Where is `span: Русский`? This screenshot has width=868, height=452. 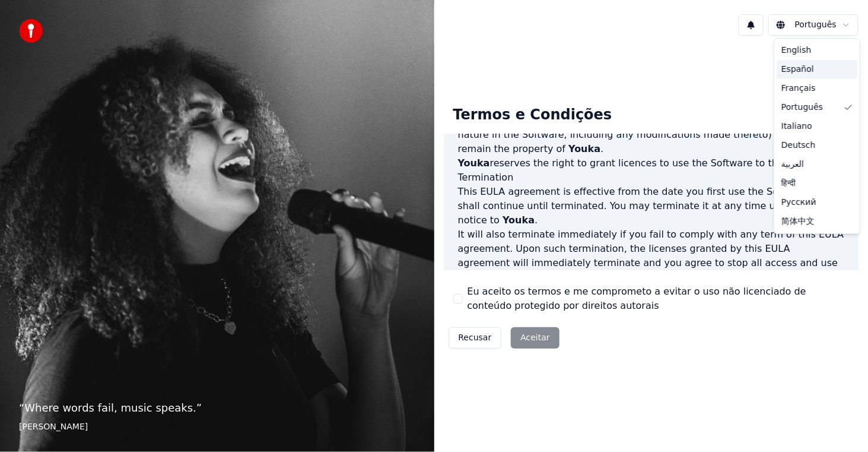 span: Русский is located at coordinates (798, 202).